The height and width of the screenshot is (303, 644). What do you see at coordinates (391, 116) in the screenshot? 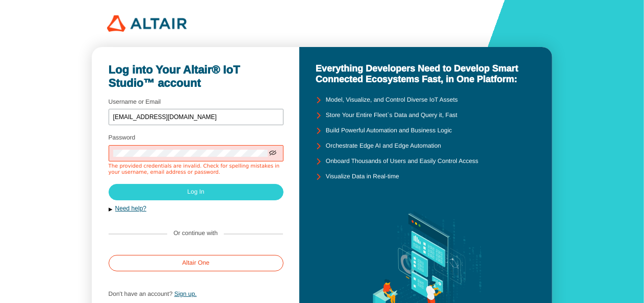
I see `unity-typography: Store Your Entire Fleet`s Data and Query it, Fast` at bounding box center [391, 116].